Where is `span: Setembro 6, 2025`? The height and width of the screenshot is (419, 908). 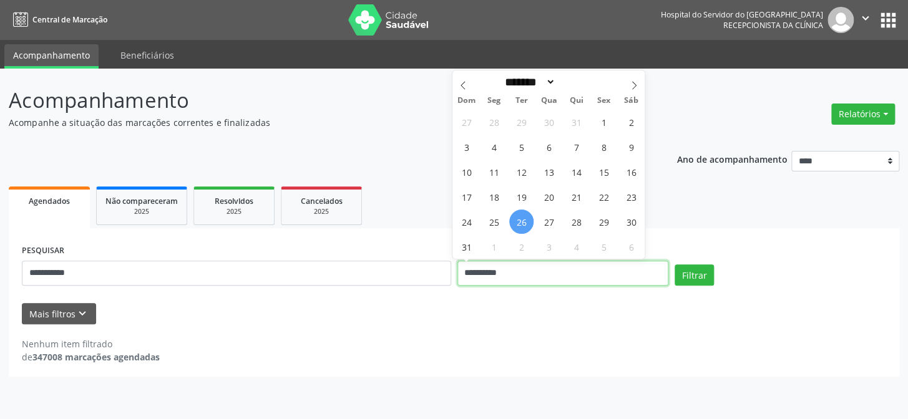 span: Setembro 6, 2025 is located at coordinates (631, 246).